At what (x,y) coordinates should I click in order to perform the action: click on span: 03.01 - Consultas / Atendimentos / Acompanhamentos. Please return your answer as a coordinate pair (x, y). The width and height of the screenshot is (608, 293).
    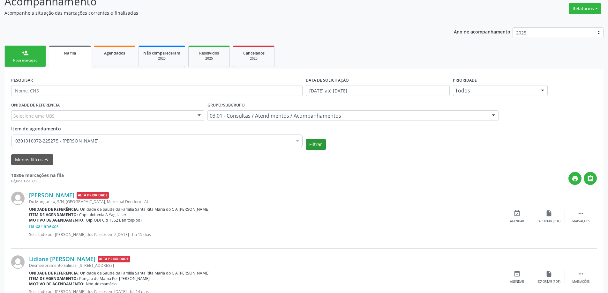
    Looking at the image, I should click on (347, 116).